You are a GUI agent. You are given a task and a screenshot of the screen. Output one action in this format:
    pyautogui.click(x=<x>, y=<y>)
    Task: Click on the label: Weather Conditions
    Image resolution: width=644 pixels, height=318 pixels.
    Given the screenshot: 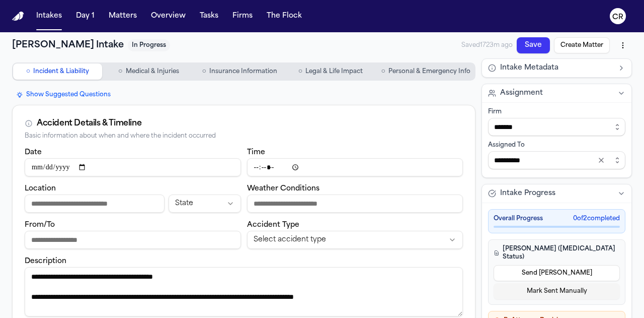 What is the action you would take?
    pyautogui.click(x=284, y=188)
    